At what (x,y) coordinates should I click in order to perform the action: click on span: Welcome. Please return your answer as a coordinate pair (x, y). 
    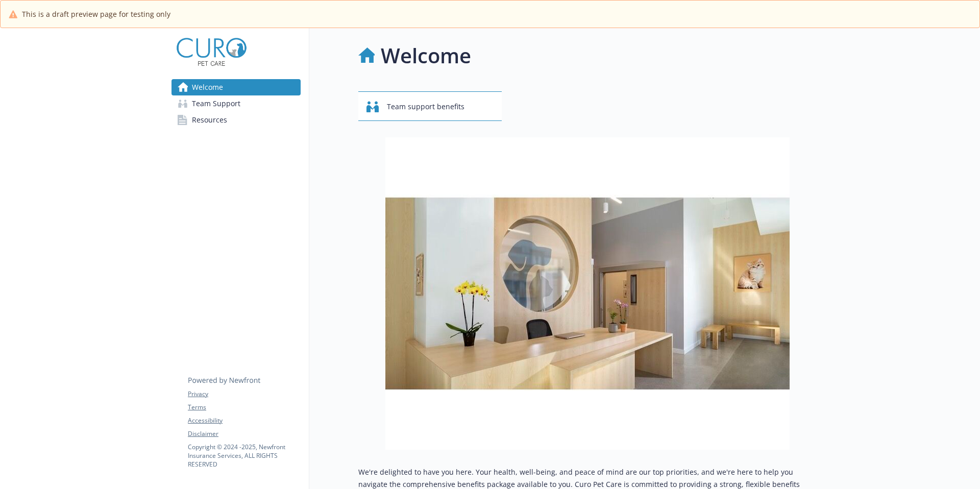
    Looking at the image, I should click on (207, 87).